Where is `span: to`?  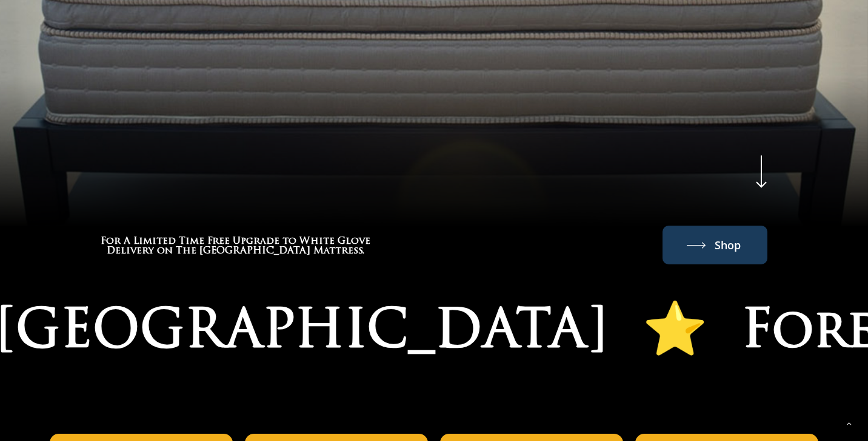 span: to is located at coordinates (289, 242).